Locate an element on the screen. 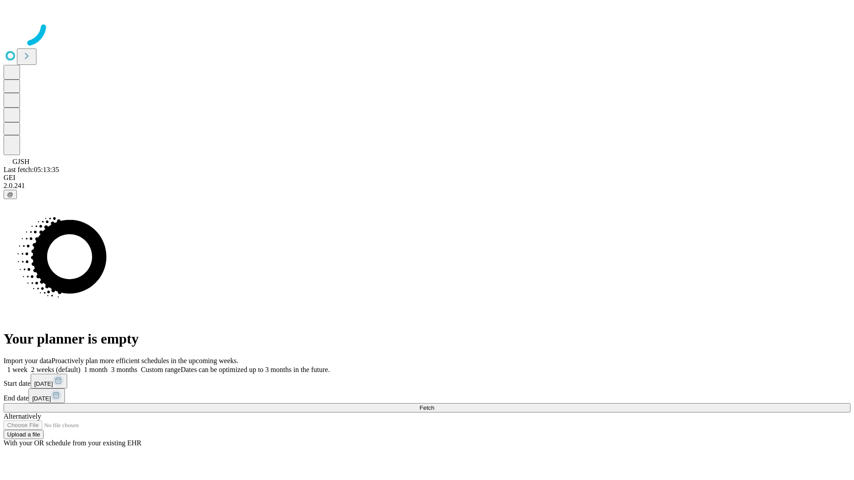  span: GJSH is located at coordinates (21, 161).